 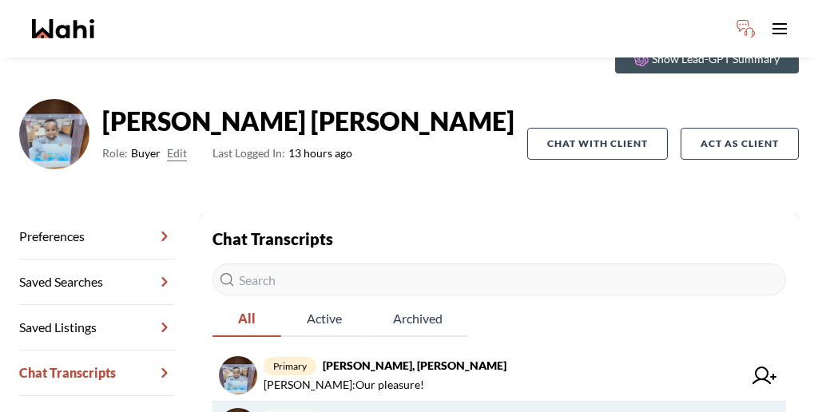 I want to click on input: Search, so click(x=500, y=280).